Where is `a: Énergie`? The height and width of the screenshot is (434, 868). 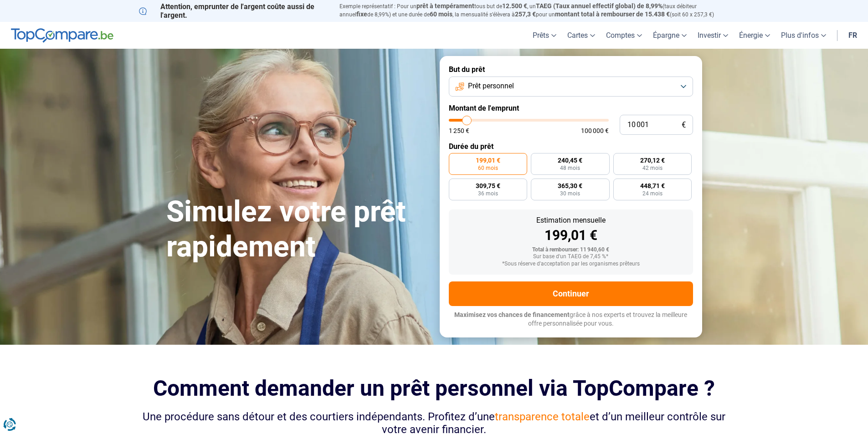
a: Énergie is located at coordinates (755, 35).